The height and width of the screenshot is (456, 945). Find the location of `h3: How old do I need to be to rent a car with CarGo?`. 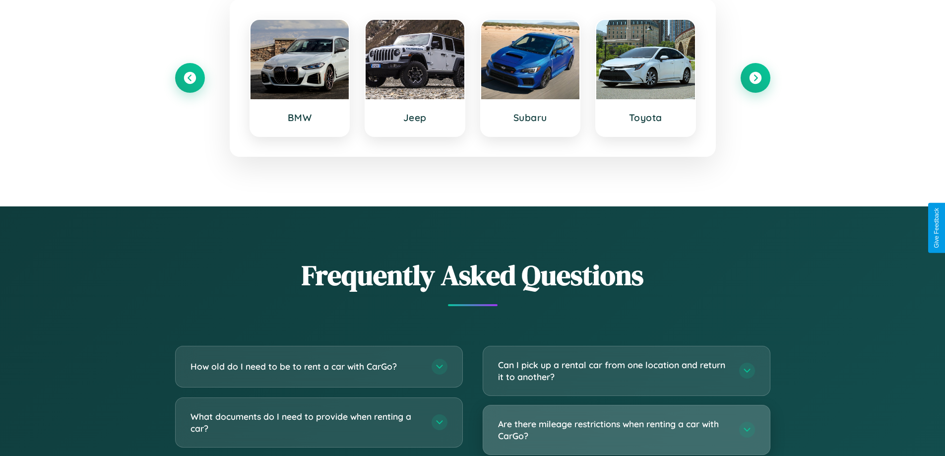

h3: How old do I need to be to rent a car with CarGo? is located at coordinates (306, 366).